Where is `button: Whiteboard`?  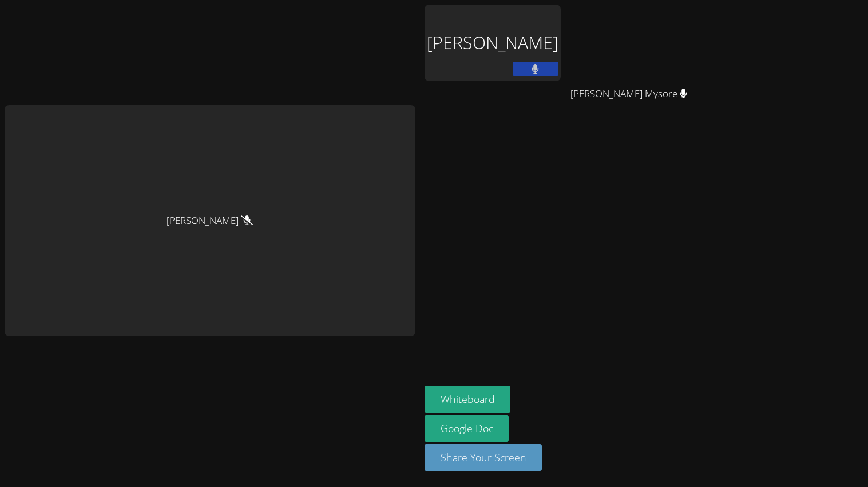
button: Whiteboard is located at coordinates (468, 399).